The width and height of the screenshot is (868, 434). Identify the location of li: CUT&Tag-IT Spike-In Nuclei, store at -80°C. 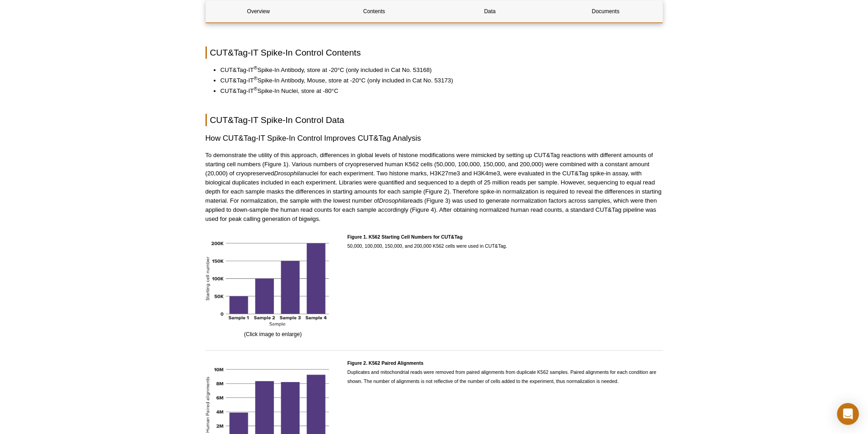
(437, 91).